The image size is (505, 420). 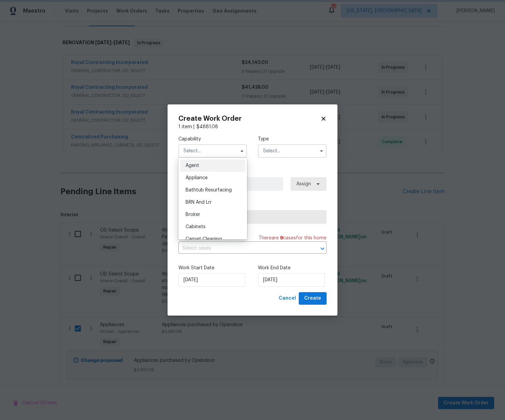 I want to click on button: Cancel, so click(x=287, y=298).